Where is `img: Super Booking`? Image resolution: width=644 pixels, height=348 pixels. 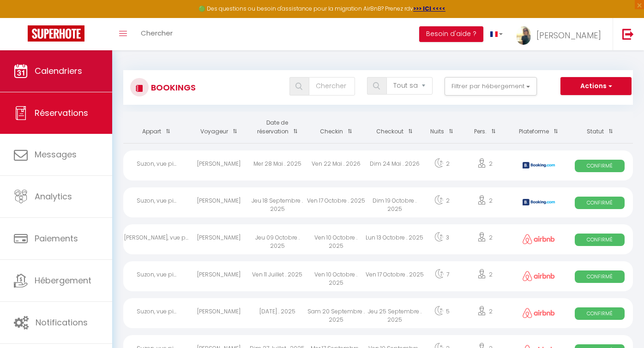
img: Super Booking is located at coordinates (56, 33).